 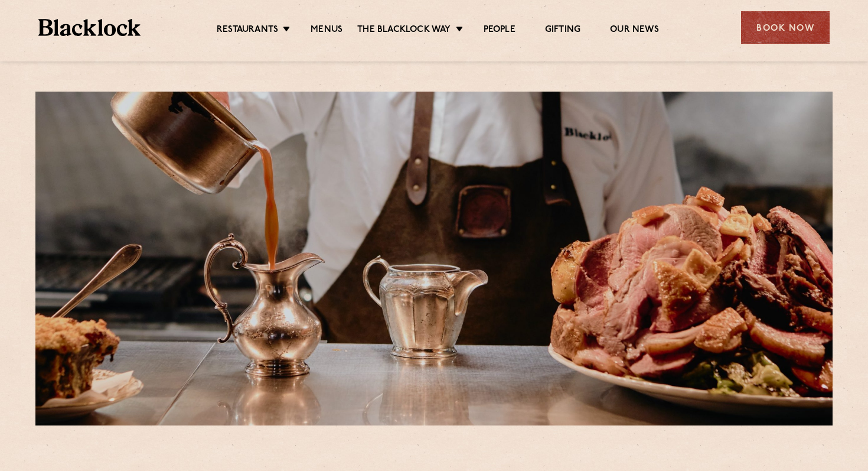 What do you see at coordinates (634, 31) in the screenshot?
I see `a: Our News` at bounding box center [634, 31].